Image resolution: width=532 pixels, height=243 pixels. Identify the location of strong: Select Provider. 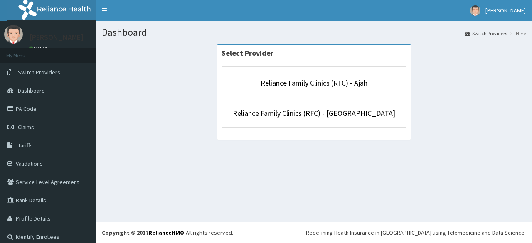
(247, 53).